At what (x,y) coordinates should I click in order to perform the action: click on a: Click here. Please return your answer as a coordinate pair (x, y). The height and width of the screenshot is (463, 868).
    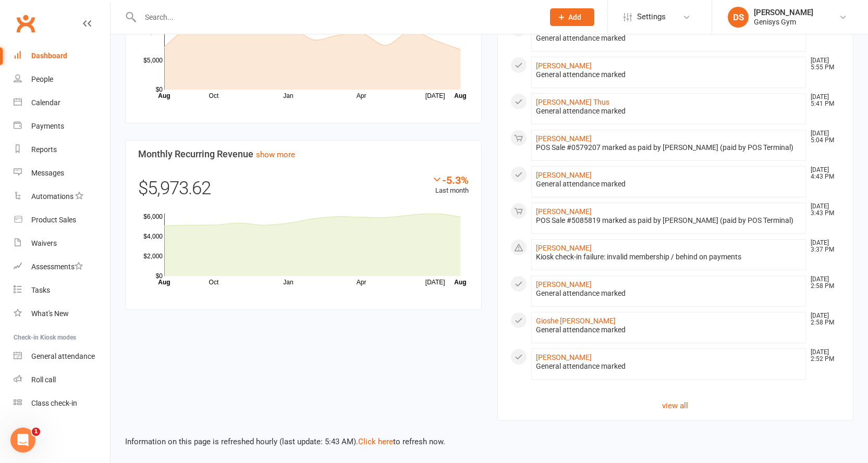
    Looking at the image, I should click on (375, 442).